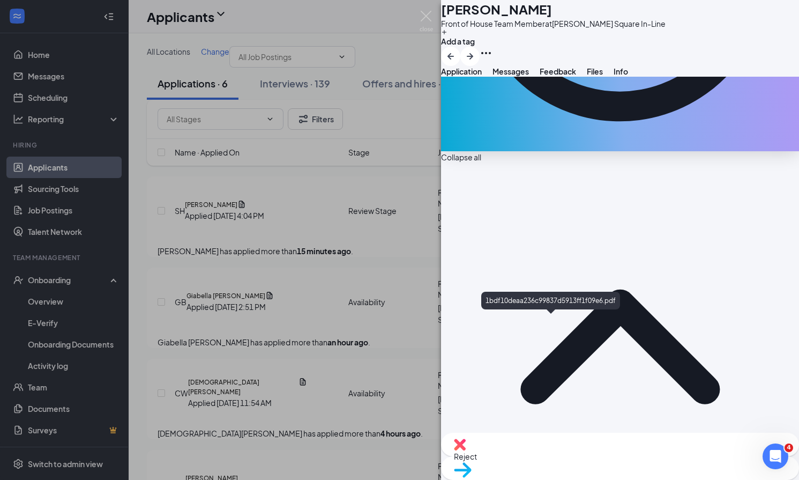  I want to click on svg: ArrowLeftNew, so click(451, 56).